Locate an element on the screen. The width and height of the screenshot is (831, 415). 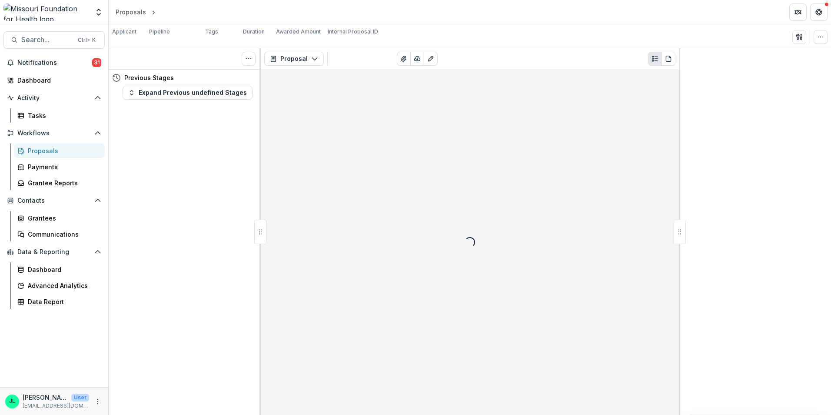
button: Get Help is located at coordinates (819, 12).